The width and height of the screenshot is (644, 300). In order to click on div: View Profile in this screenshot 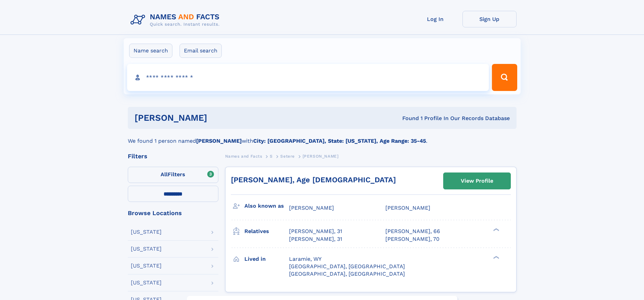, I will do `click(477, 181)`.